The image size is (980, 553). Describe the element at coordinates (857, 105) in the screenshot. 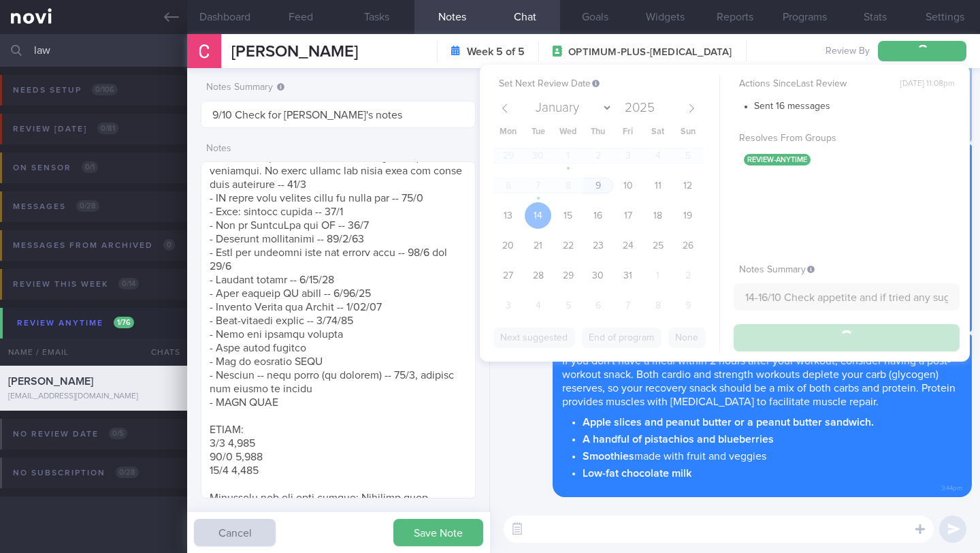

I see `li: Sent 16 messages` at that location.